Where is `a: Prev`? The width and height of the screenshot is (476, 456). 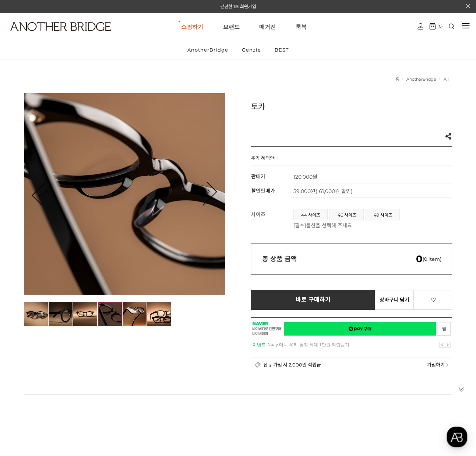
a: Prev is located at coordinates (44, 194).